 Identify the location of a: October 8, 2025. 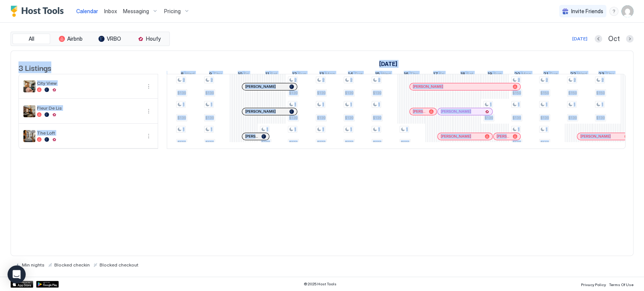
(187, 75).